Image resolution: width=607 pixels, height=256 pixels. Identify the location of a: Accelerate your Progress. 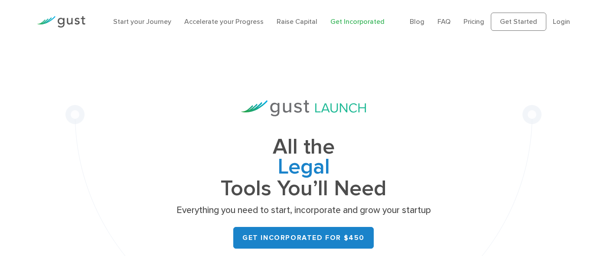
(224, 21).